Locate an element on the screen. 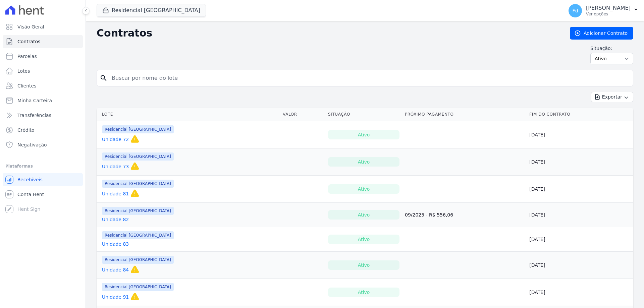 This screenshot has width=644, height=308. span: Minha Carteira is located at coordinates (34, 100).